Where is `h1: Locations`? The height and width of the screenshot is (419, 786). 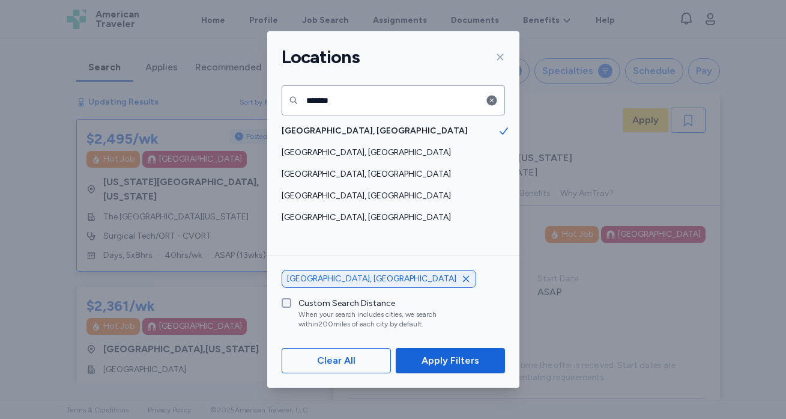 h1: Locations is located at coordinates (321, 57).